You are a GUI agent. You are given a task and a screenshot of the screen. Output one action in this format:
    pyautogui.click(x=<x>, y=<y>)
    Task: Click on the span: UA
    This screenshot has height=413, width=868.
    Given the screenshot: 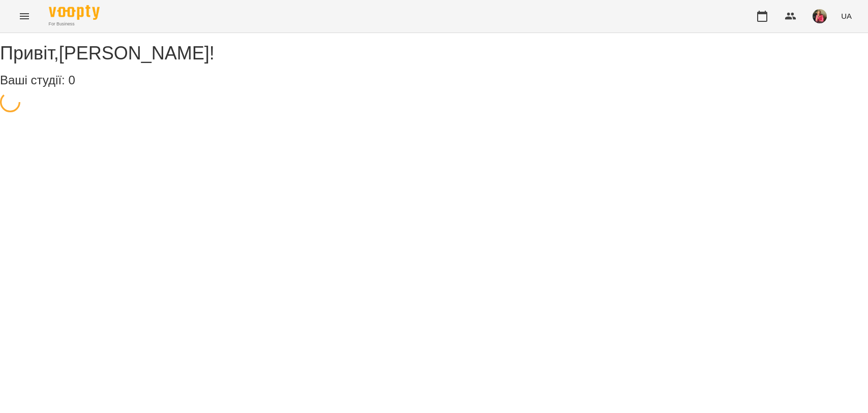 What is the action you would take?
    pyautogui.click(x=846, y=16)
    